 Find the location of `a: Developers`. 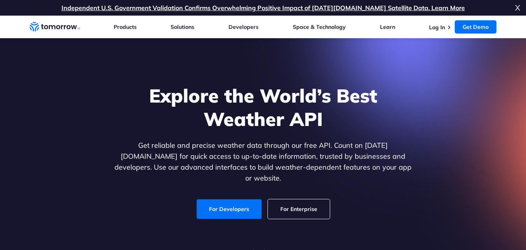

a: Developers is located at coordinates (244, 27).